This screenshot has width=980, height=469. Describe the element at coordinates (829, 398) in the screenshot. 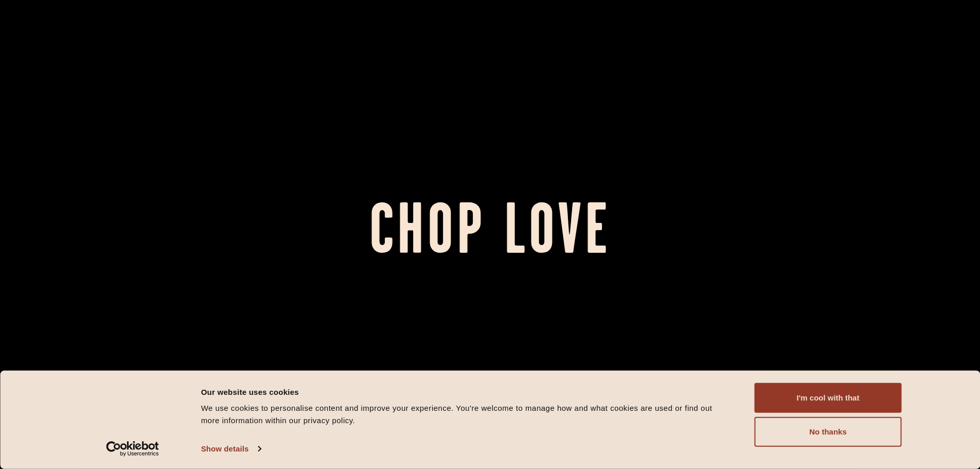

I see `button: I'm cool with that` at that location.